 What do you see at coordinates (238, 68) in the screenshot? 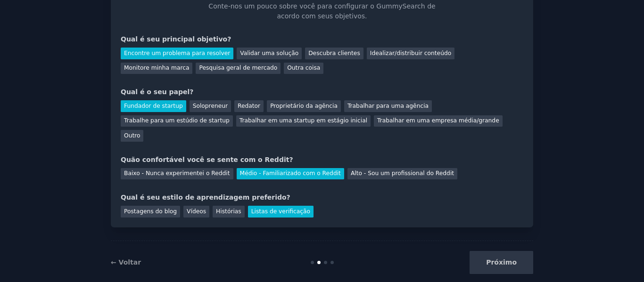
I see `font: Pesquisa geral de mercado` at bounding box center [238, 68].